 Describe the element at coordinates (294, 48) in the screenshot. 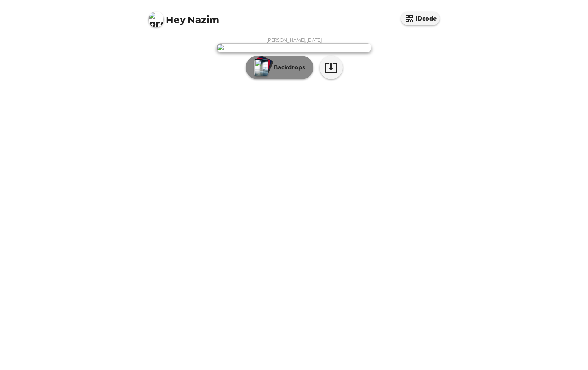

I see `img: user` at that location.